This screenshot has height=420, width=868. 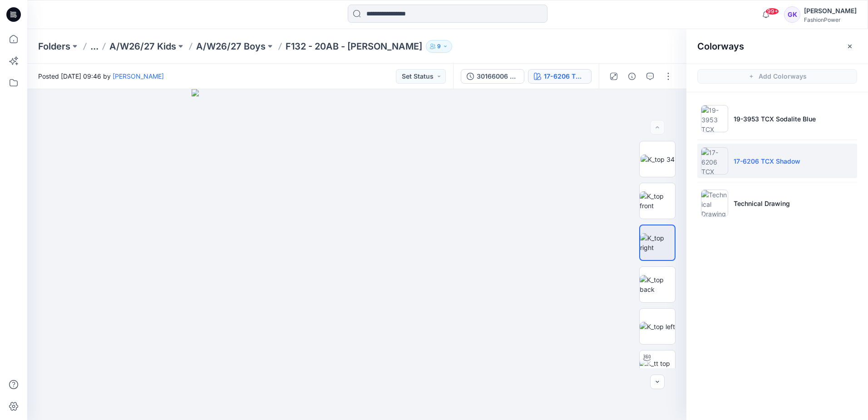 What do you see at coordinates (54, 46) in the screenshot?
I see `p: Folders` at bounding box center [54, 46].